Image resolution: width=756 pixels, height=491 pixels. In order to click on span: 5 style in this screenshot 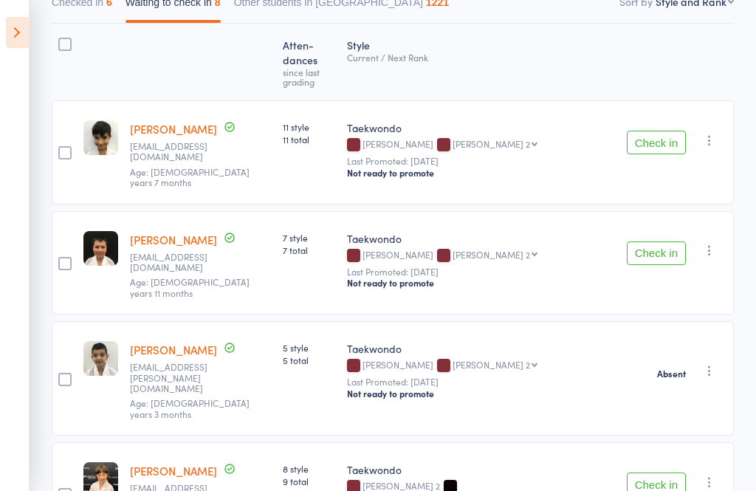, I will do `click(309, 347)`.